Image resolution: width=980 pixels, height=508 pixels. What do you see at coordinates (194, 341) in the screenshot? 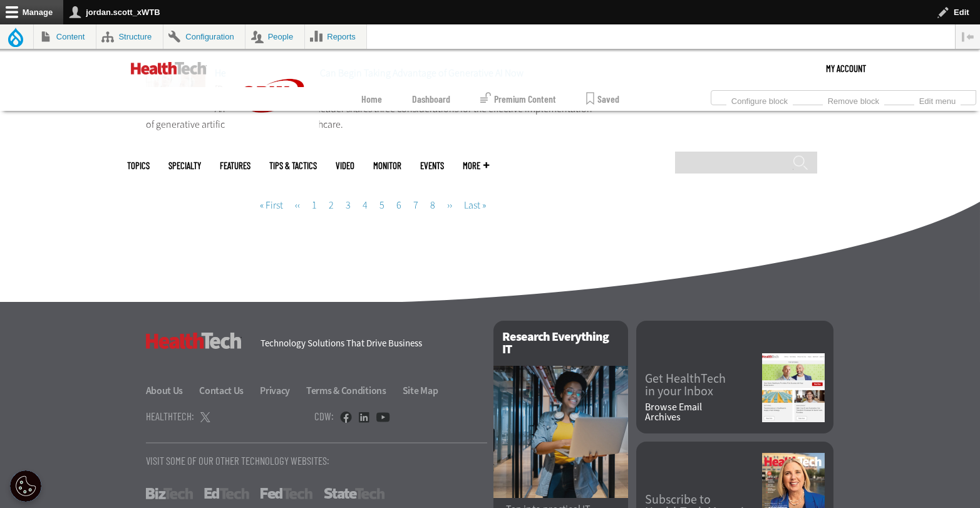
I see `h3: HealthTech` at bounding box center [194, 341].